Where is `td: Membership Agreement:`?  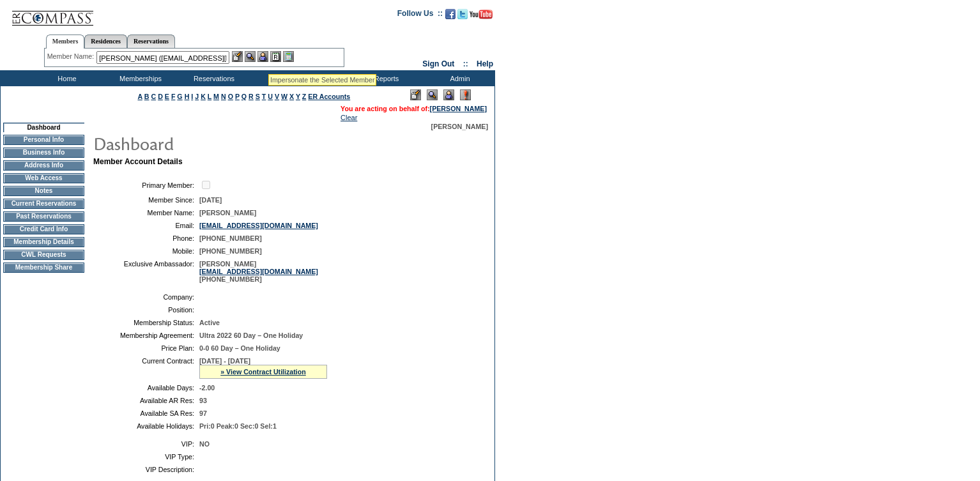 td: Membership Agreement: is located at coordinates (146, 336).